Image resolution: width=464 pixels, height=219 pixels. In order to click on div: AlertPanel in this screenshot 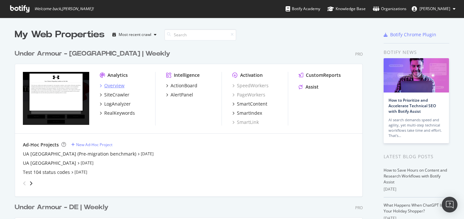, I will do `click(182, 95)`.